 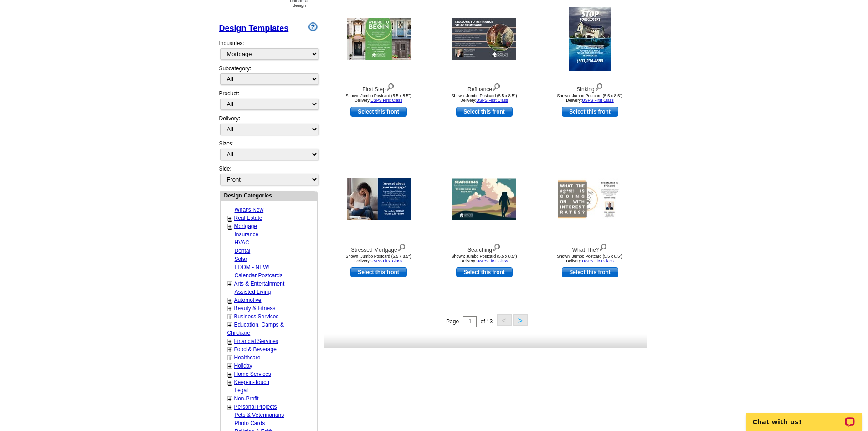 What do you see at coordinates (248, 300) in the screenshot?
I see `a: Automotive` at bounding box center [248, 300].